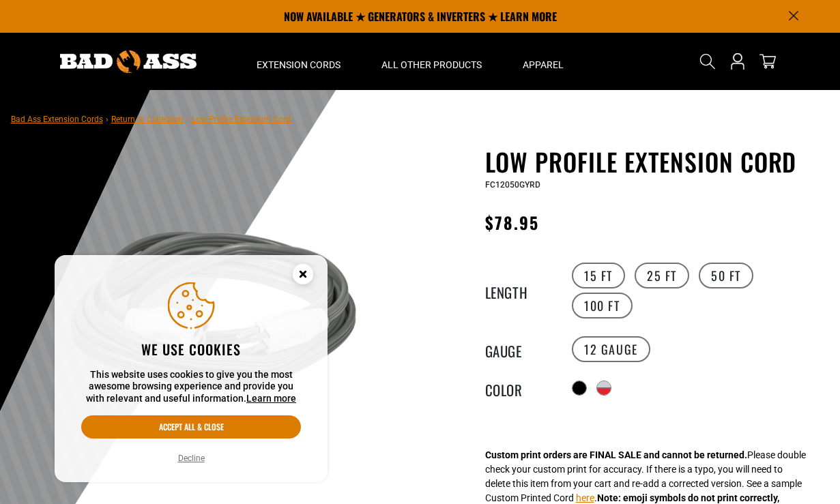 Image resolution: width=840 pixels, height=504 pixels. What do you see at coordinates (191, 369) in the screenshot?
I see `aside: Cookie Consent` at bounding box center [191, 369].